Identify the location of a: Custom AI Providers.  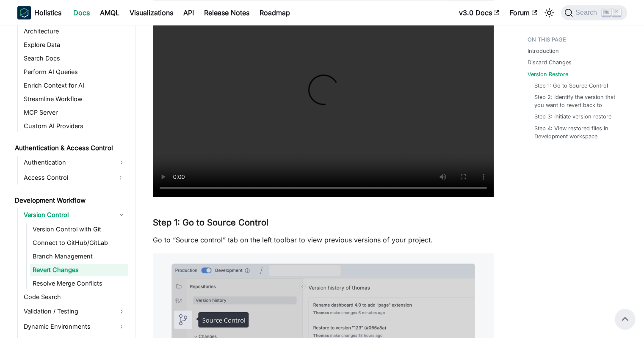
(74, 126).